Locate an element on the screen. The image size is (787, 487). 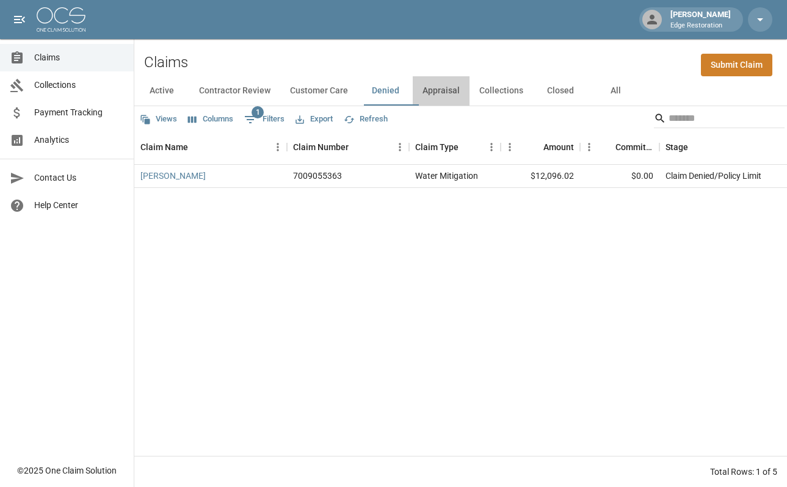
span: Payment Tracking is located at coordinates (79, 112).